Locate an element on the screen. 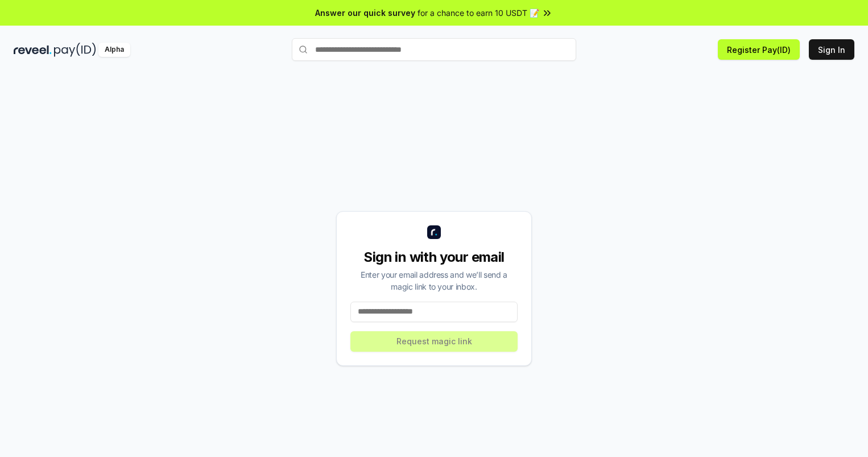 The height and width of the screenshot is (457, 868). span: Answer our quick survey is located at coordinates (365, 13).